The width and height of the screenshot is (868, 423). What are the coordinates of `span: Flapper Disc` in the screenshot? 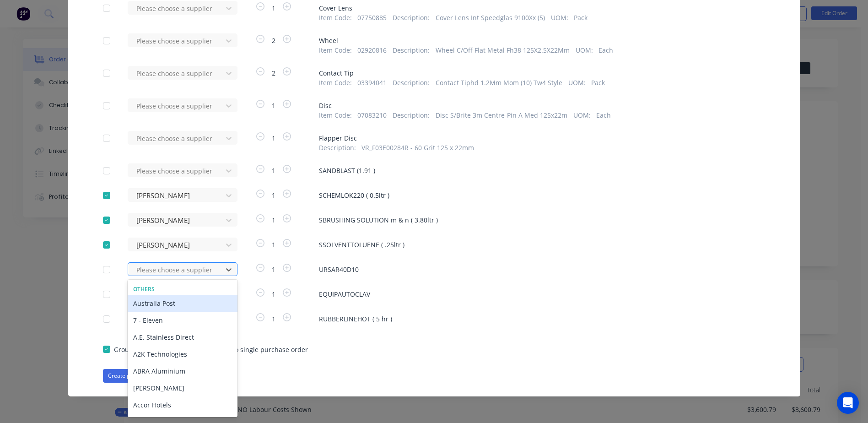 It's located at (542, 138).